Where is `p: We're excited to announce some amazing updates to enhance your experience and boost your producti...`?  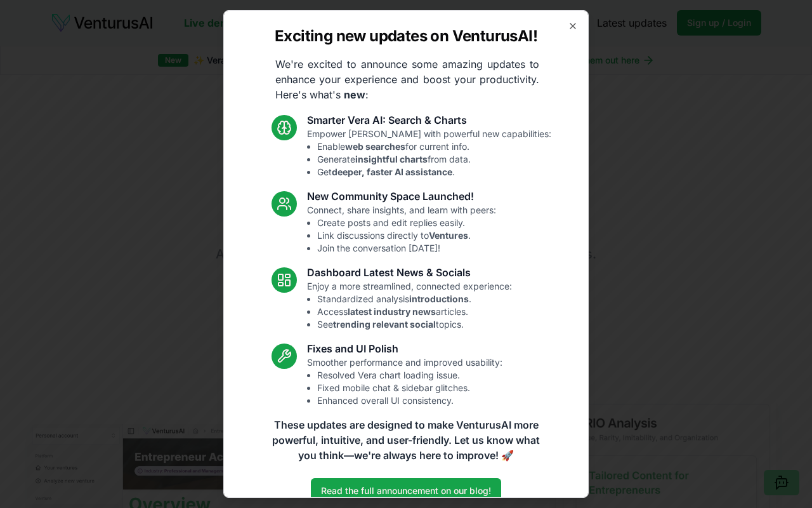 p: We're excited to announce some amazing updates to enhance your experience and boost your producti... is located at coordinates (407, 79).